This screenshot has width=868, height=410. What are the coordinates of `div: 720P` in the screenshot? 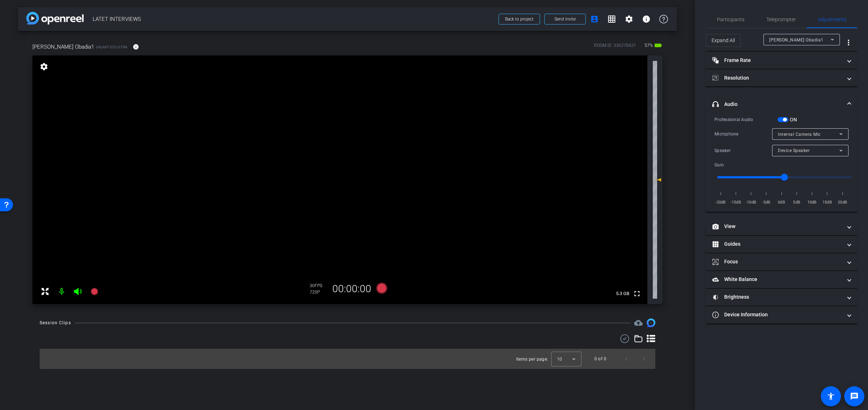 It's located at (319, 292).